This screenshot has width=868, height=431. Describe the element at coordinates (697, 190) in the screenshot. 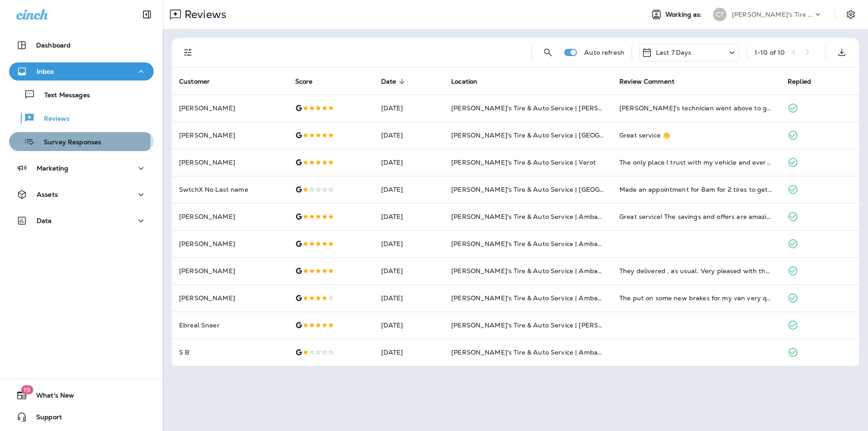

I see `div: Made an appointment for 8am for 2 tires to get changed and change the oil didn’t get my car back ...` at that location.